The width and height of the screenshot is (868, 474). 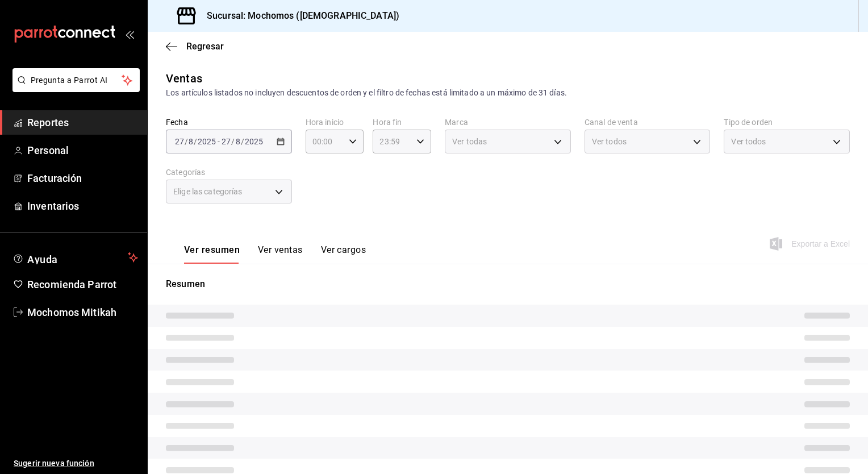 What do you see at coordinates (54, 463) in the screenshot?
I see `font: Sugerir nueva función` at bounding box center [54, 463].